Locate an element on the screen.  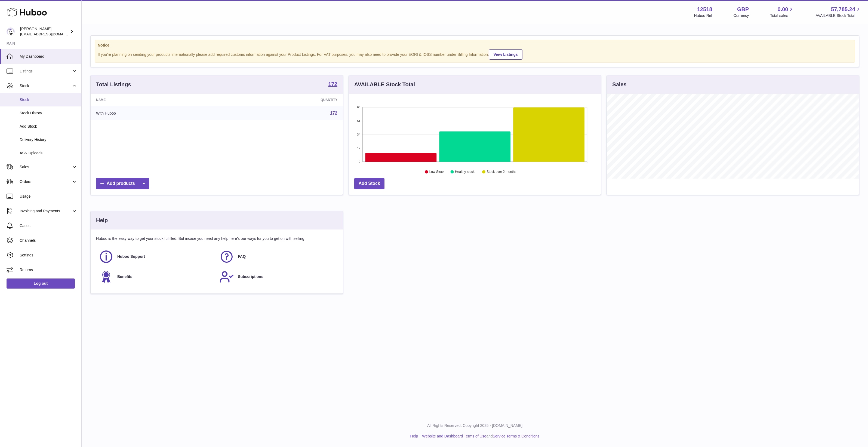
span: 57,785.24 is located at coordinates (844, 10).